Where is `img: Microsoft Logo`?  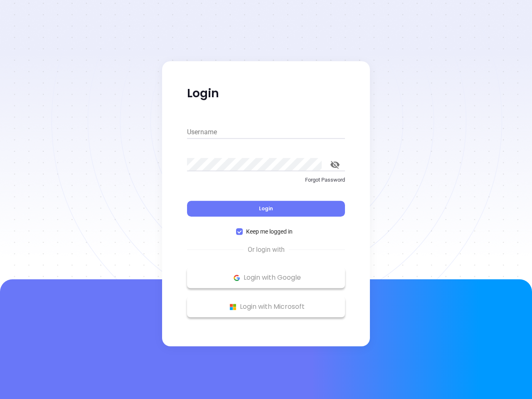 img: Microsoft Logo is located at coordinates (233, 307).